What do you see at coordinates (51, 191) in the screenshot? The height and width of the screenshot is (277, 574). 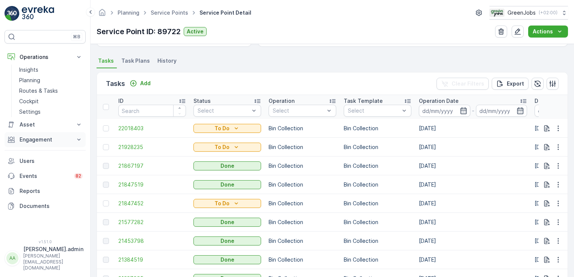 I see `p: Reports` at bounding box center [51, 191].